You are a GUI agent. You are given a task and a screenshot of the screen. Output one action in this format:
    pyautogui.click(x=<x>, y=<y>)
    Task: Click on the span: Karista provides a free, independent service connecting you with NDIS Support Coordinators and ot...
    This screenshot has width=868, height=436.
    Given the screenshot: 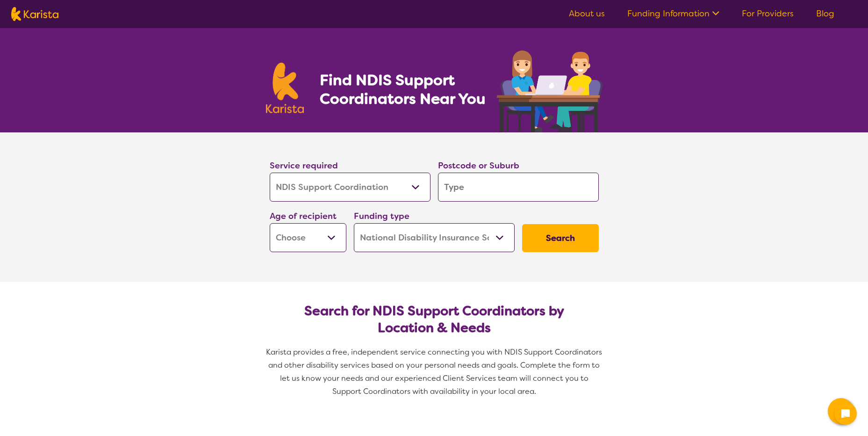 What is the action you would take?
    pyautogui.click(x=434, y=371)
    